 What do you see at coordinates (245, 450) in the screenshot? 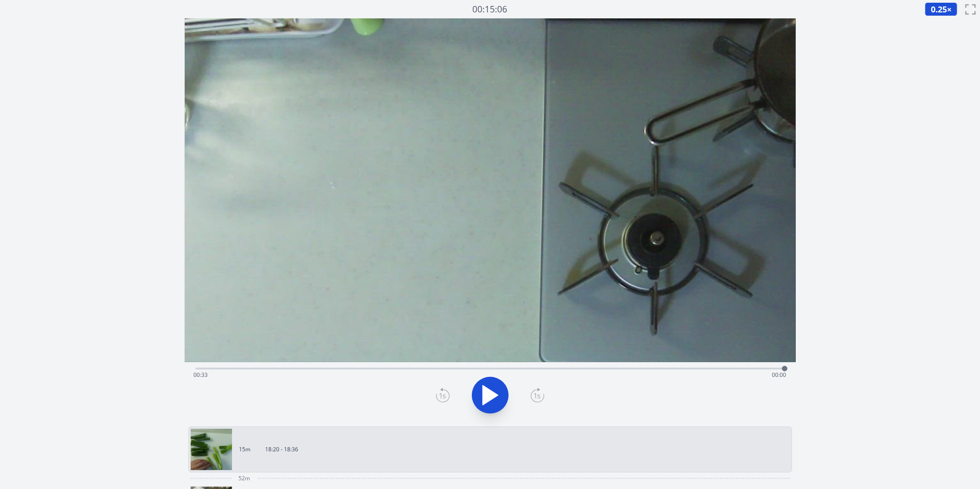
I see `p: 15m` at bounding box center [245, 450].